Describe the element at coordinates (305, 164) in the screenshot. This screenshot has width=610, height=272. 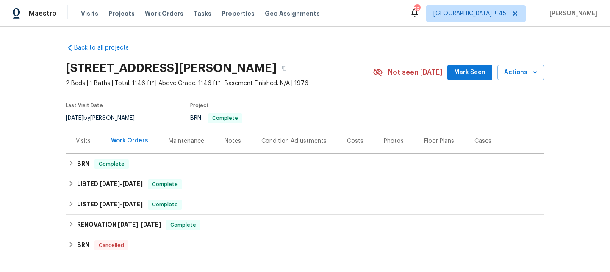
I see `div: BRN Complete` at that location.